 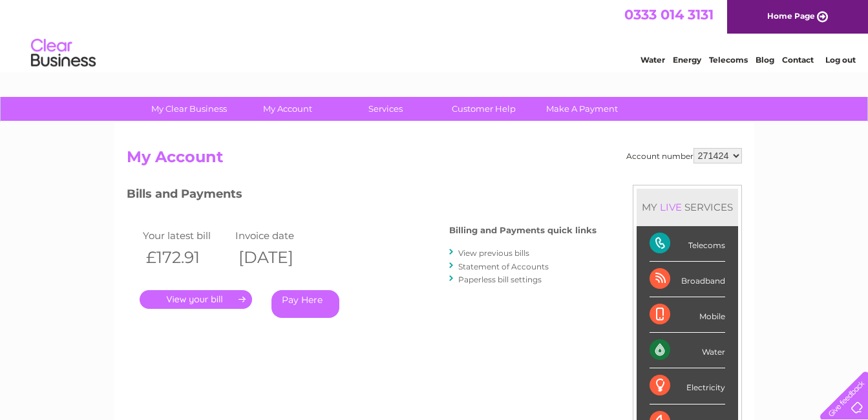 I want to click on span: 0333 014 3131, so click(x=669, y=14).